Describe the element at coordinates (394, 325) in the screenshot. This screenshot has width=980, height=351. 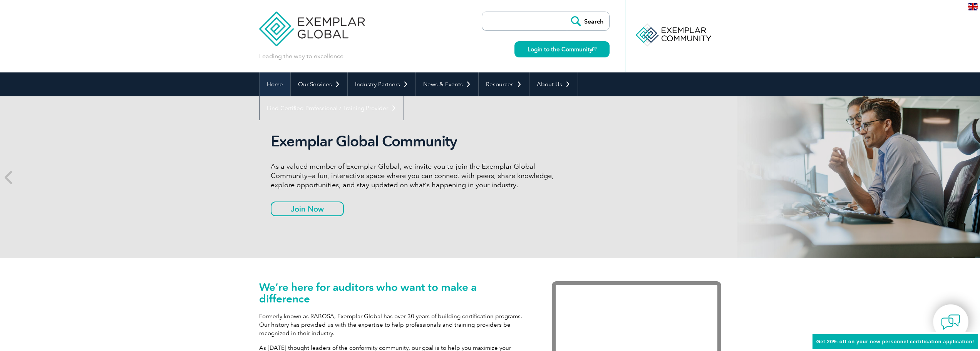
I see `p: Formerly known as RABQSA, Exemplar Global has over 30 years of building certification programs. O...` at that location.